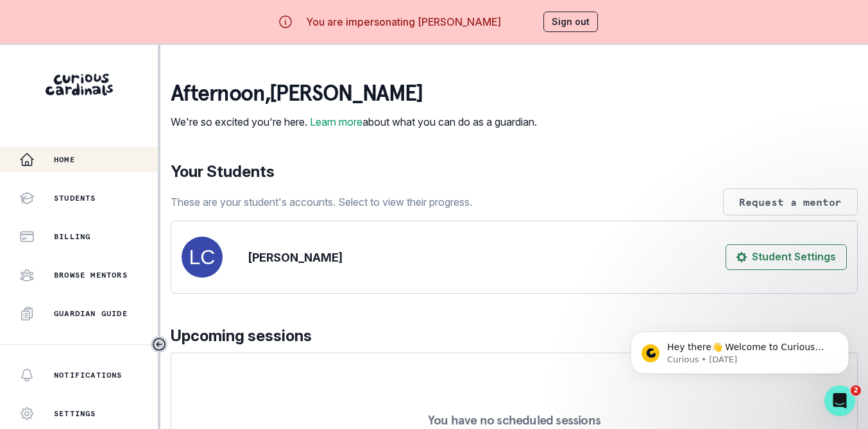 The height and width of the screenshot is (429, 868). What do you see at coordinates (72, 237) in the screenshot?
I see `p: Billing` at bounding box center [72, 237].